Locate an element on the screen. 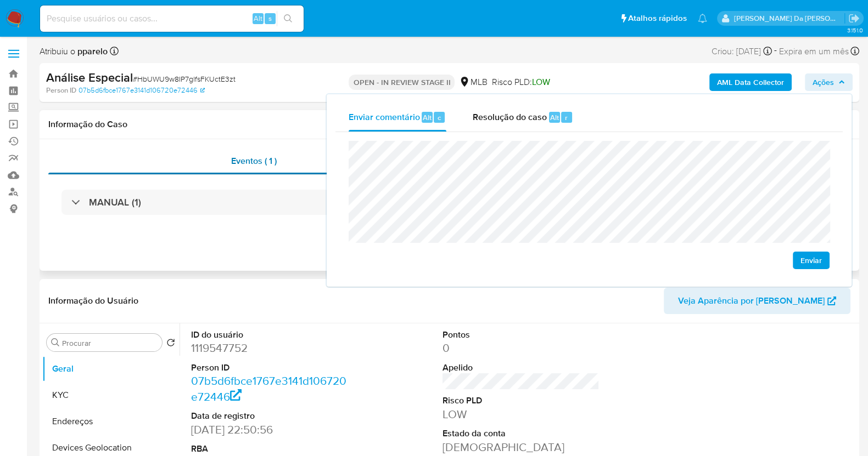 Image resolution: width=868 pixels, height=456 pixels. dt: Person ID is located at coordinates (269, 368).